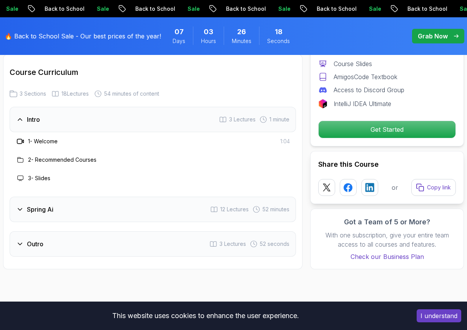 This screenshot has width=467, height=330. What do you see at coordinates (153, 120) in the screenshot?
I see `button: Intro3 Lectures 1 minute` at bounding box center [153, 120].